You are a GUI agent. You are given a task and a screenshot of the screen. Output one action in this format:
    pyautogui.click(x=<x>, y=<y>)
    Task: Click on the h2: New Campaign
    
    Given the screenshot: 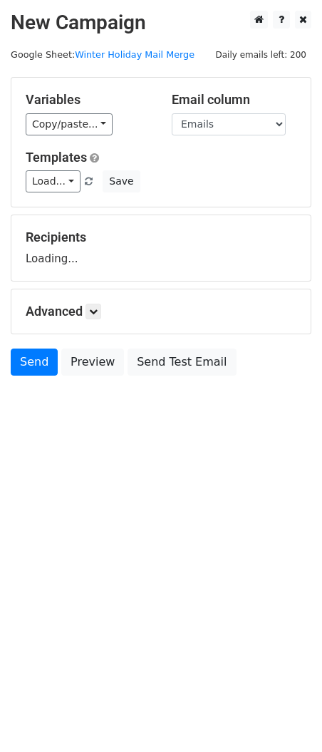 What is the action you would take?
    pyautogui.click(x=161, y=23)
    